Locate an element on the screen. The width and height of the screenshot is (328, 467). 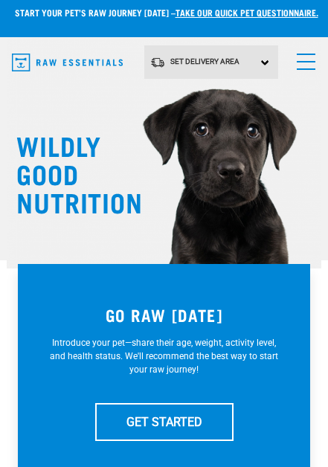
a: menu is located at coordinates (302, 58).